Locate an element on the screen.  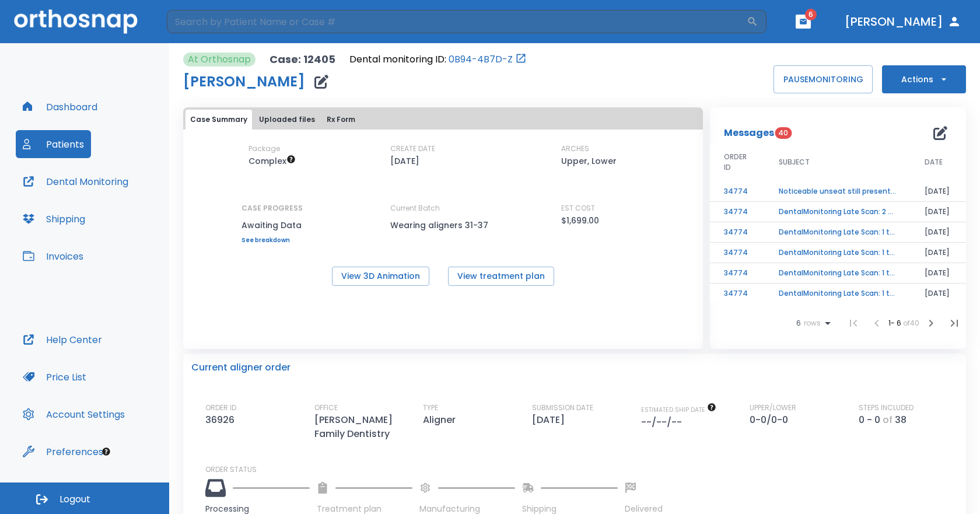
span: Up to 50 Steps (100 aligners) is located at coordinates (272, 161).